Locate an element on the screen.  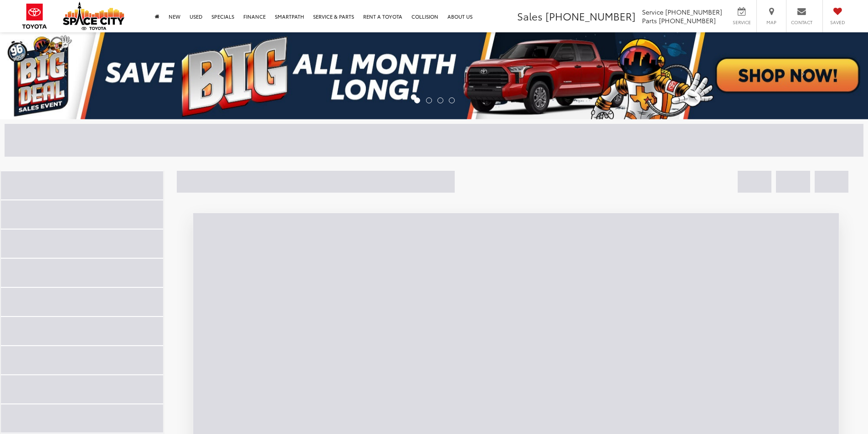
span: Contact is located at coordinates (802, 22).